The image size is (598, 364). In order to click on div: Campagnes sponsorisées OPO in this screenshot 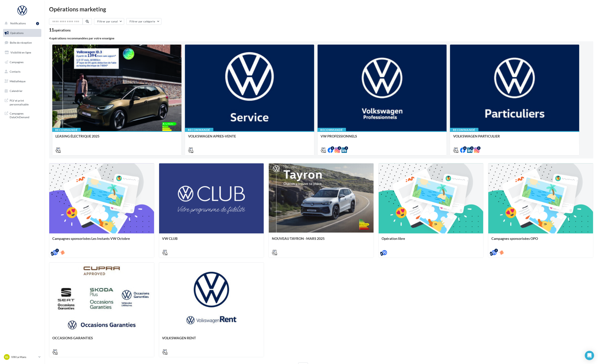, I will do `click(541, 240)`.